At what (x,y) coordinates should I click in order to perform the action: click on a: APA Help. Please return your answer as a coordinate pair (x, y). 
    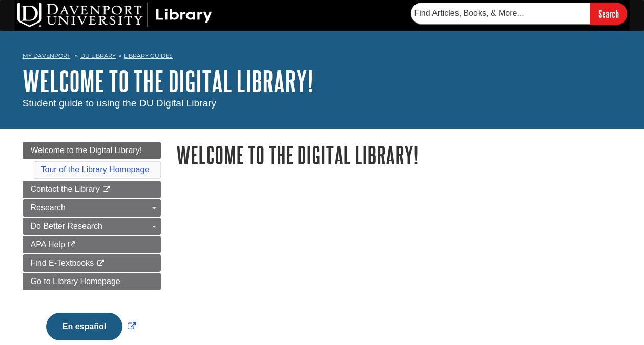
    Looking at the image, I should click on (92, 245).